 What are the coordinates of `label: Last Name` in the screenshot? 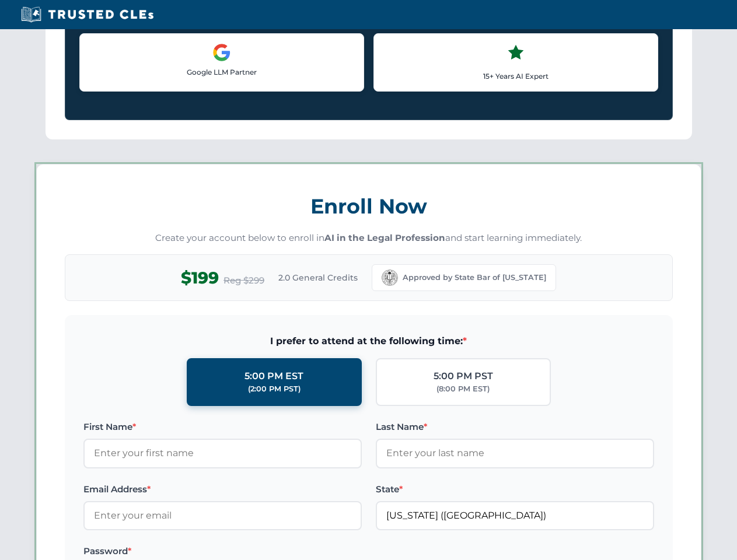 It's located at (515, 428).